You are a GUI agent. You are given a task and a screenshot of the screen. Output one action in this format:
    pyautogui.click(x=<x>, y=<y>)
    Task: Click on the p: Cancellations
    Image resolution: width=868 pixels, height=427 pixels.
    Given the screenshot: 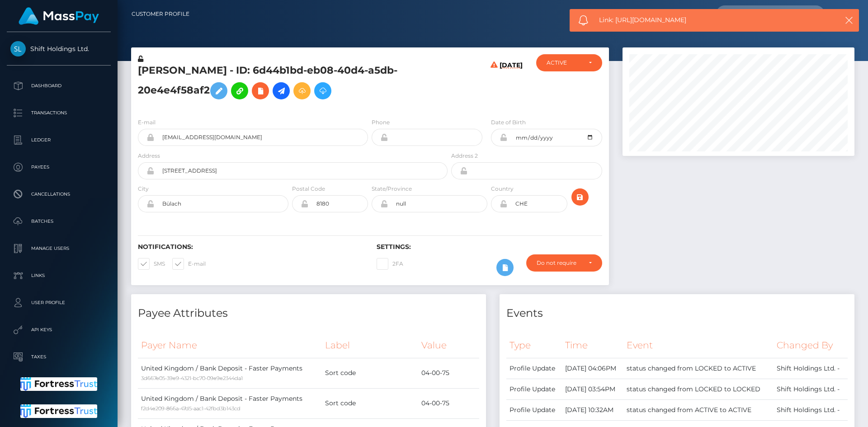 What is the action you would take?
    pyautogui.click(x=59, y=195)
    